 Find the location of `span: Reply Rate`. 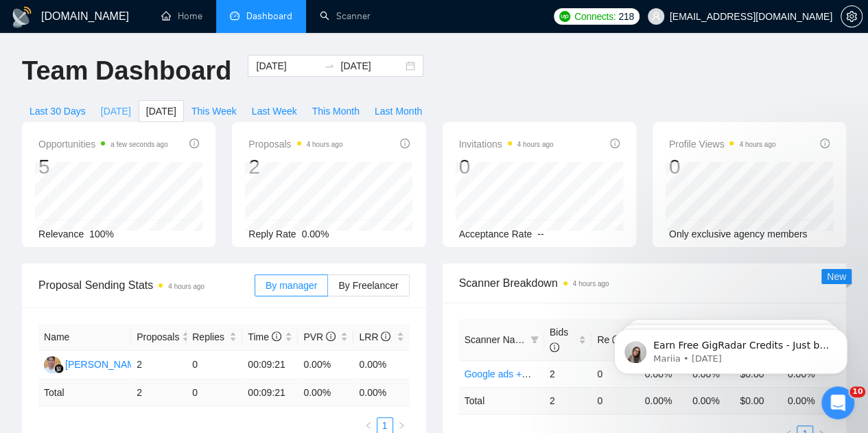

span: Reply Rate is located at coordinates (272, 234).